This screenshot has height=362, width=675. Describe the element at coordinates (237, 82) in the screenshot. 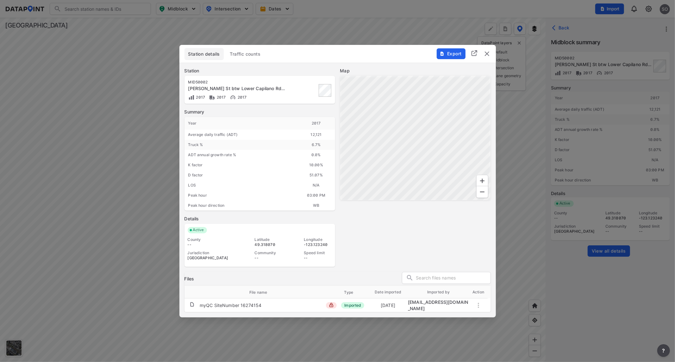

I see `div: MID50002` at that location.